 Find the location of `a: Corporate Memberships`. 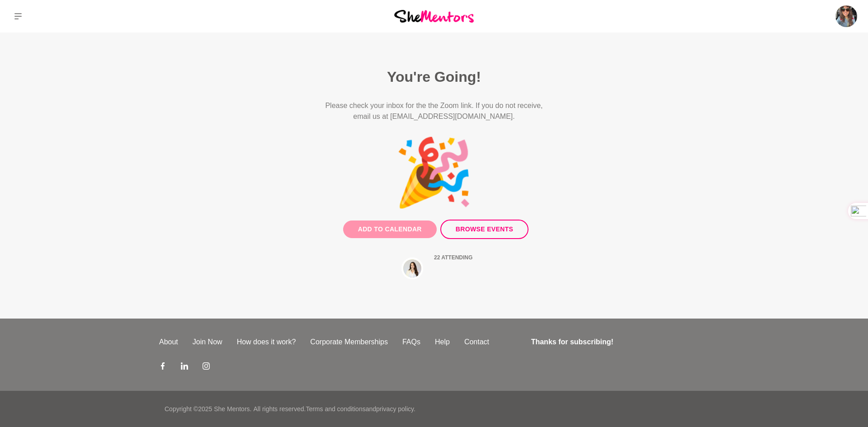

a: Corporate Memberships is located at coordinates (349, 342).